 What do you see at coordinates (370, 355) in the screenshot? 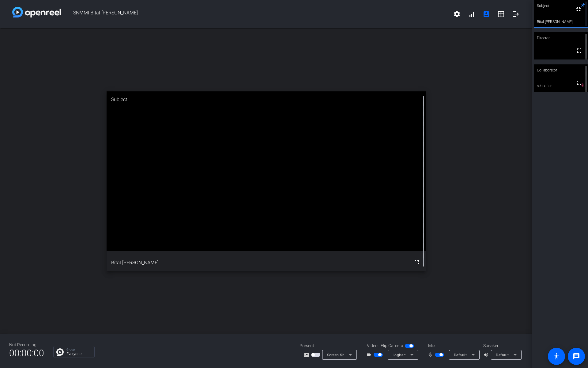
I see `mat-icon: videocam_outline` at bounding box center [370, 355].